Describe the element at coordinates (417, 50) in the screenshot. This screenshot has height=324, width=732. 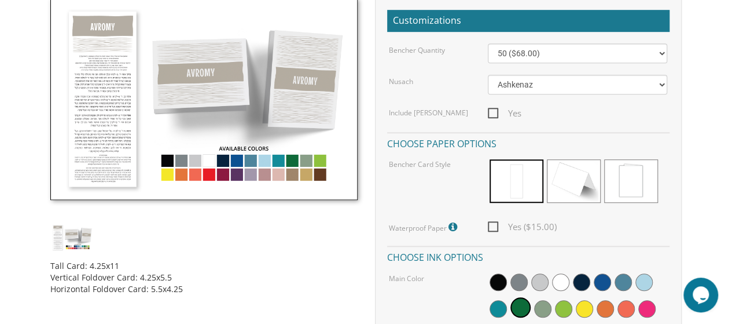
I see `label: Bencher Quantity` at that location.